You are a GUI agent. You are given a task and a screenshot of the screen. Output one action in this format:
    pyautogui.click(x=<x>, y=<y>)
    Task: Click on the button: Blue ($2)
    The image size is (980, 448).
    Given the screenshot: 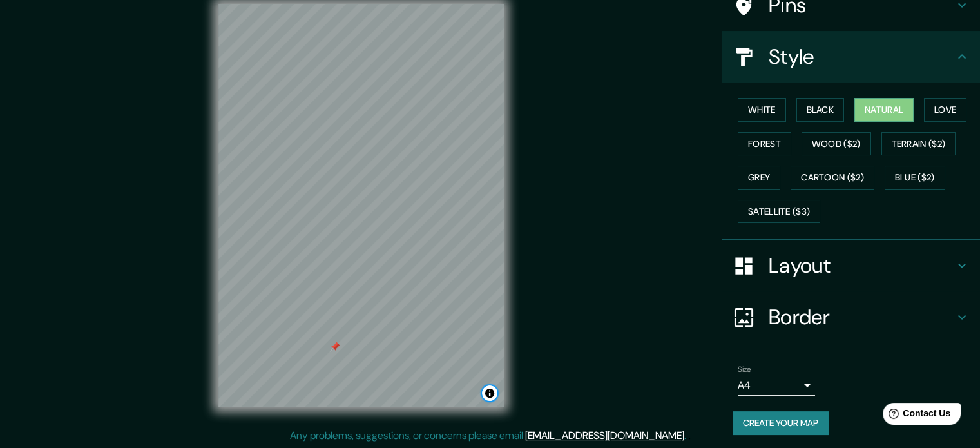 What is the action you would take?
    pyautogui.click(x=915, y=177)
    